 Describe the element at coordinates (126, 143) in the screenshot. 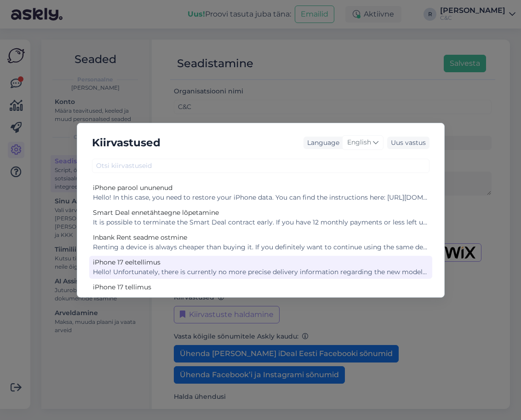

I see `h5: Kiirvastused` at that location.